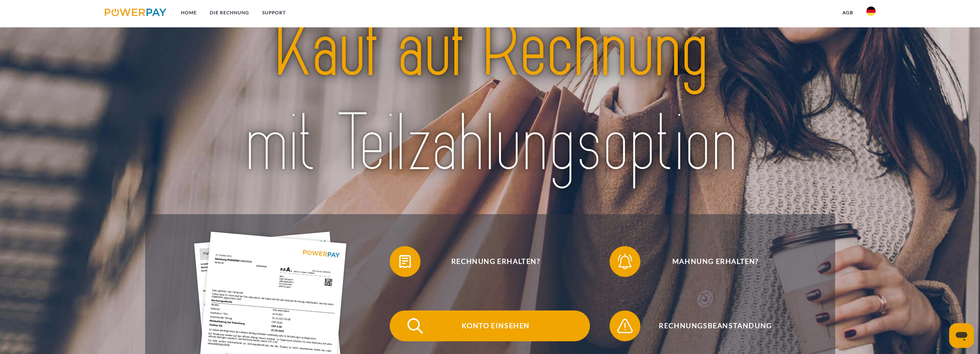 This screenshot has width=980, height=354. I want to click on img: qb_search.svg, so click(415, 325).